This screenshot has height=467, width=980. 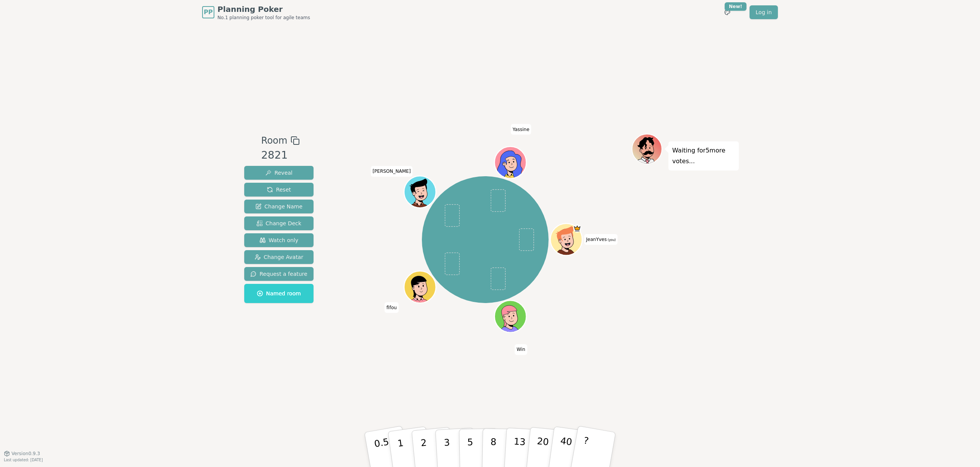 What do you see at coordinates (577, 229) in the screenshot?
I see `span: JeanYves is the host` at bounding box center [577, 229].